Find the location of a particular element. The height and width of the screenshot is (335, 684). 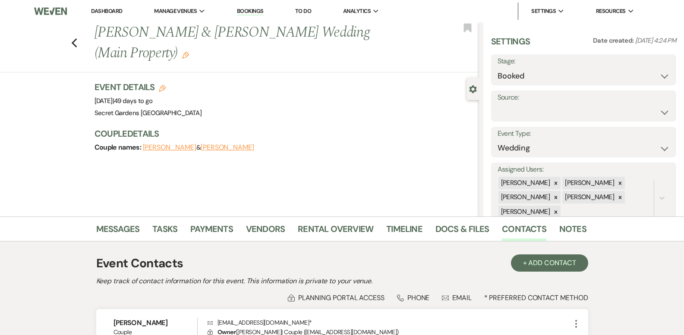

a: Contacts is located at coordinates (524, 232).